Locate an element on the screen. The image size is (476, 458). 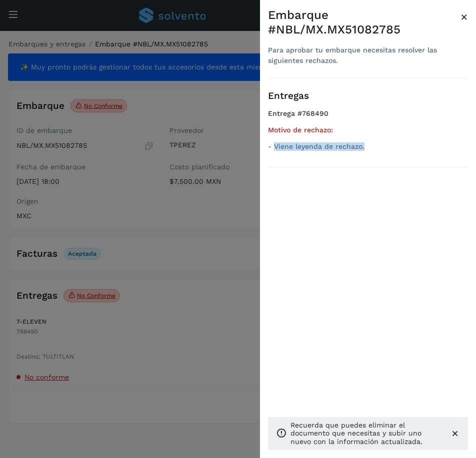
h3: Entregas is located at coordinates (368, 96).